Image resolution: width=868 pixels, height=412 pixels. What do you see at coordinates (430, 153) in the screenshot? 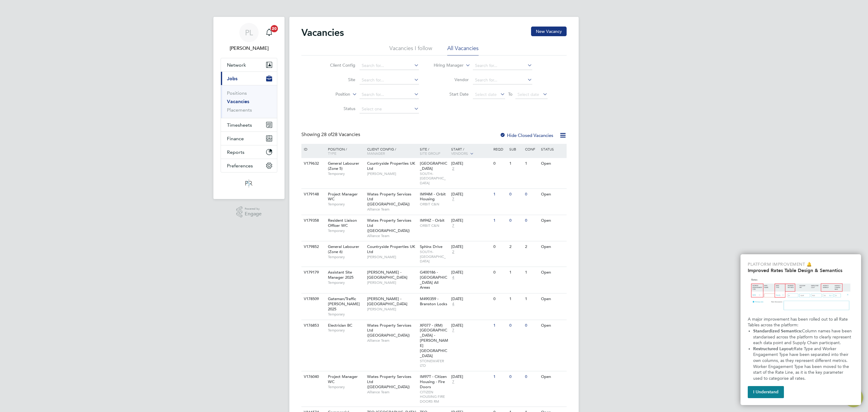
I see `span: Site Group` at bounding box center [430, 153].